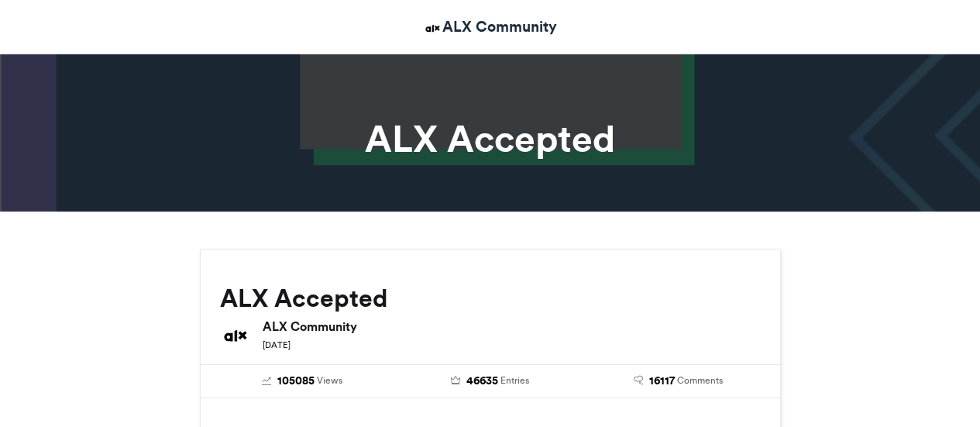  What do you see at coordinates (678, 381) in the screenshot?
I see `a: 16117 Comments` at bounding box center [678, 381].